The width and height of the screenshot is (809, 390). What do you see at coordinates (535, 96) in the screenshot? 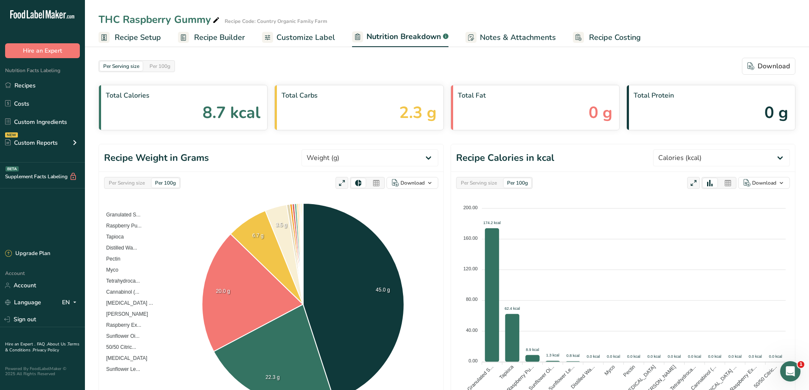
I see `span: Total Fat` at bounding box center [535, 96].